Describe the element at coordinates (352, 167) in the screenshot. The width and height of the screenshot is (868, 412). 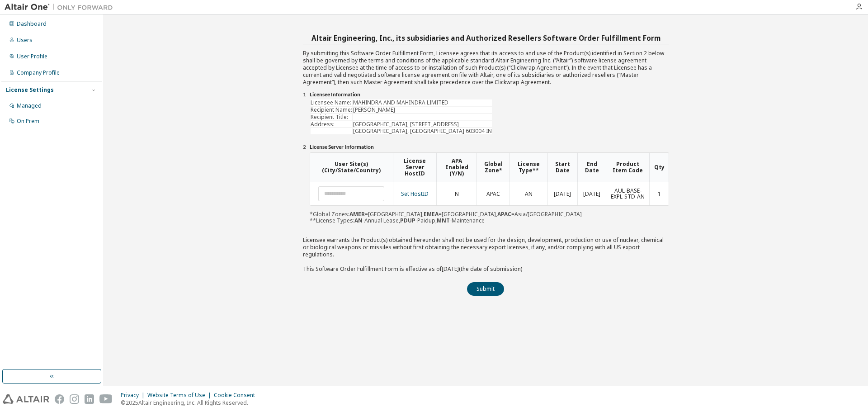
I see `th: User Site(s) (City/State/Country)` at that location.